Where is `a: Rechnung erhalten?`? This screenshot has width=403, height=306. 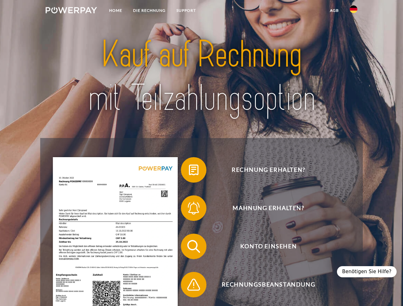
a: Rechnung erhalten? is located at coordinates (264, 170).